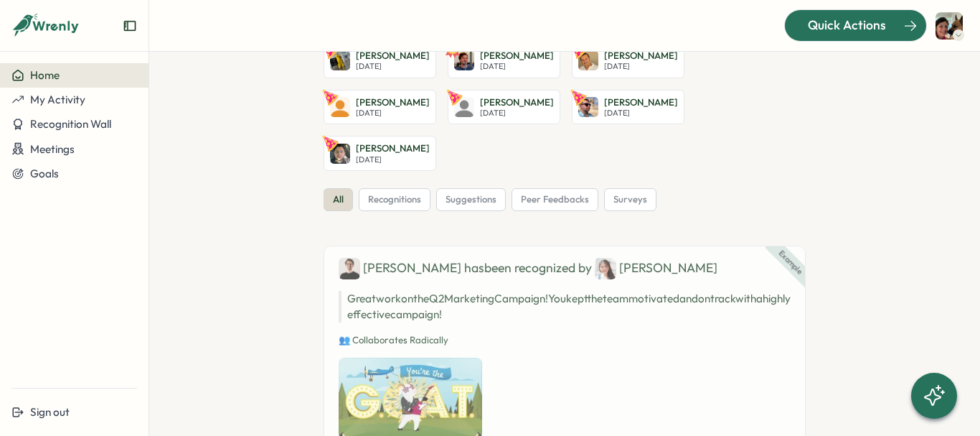  I want to click on span: recognitions, so click(394, 199).